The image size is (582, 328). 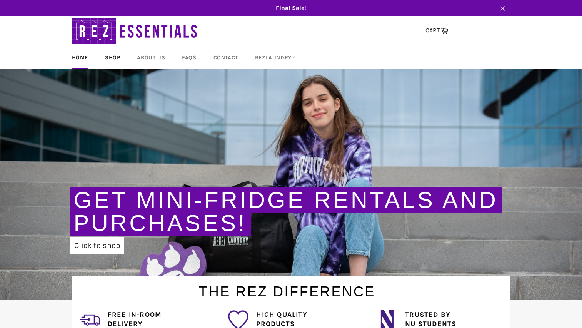 What do you see at coordinates (151, 57) in the screenshot?
I see `a: About Us` at bounding box center [151, 57].